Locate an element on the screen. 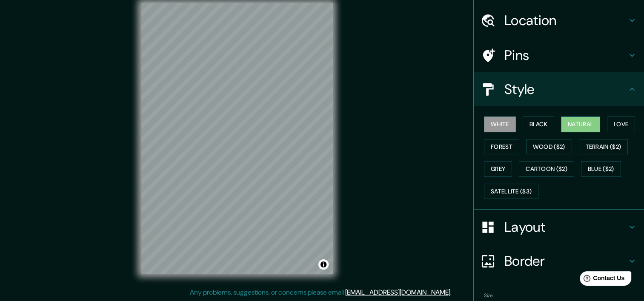 The height and width of the screenshot is (301, 644). p: Any problems, suggestions, or concerns please email . is located at coordinates (320, 293).